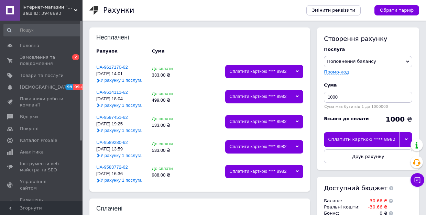 The height and width of the screenshot is (215, 426). I want to click on a: UA-9614111-62, so click(112, 92).